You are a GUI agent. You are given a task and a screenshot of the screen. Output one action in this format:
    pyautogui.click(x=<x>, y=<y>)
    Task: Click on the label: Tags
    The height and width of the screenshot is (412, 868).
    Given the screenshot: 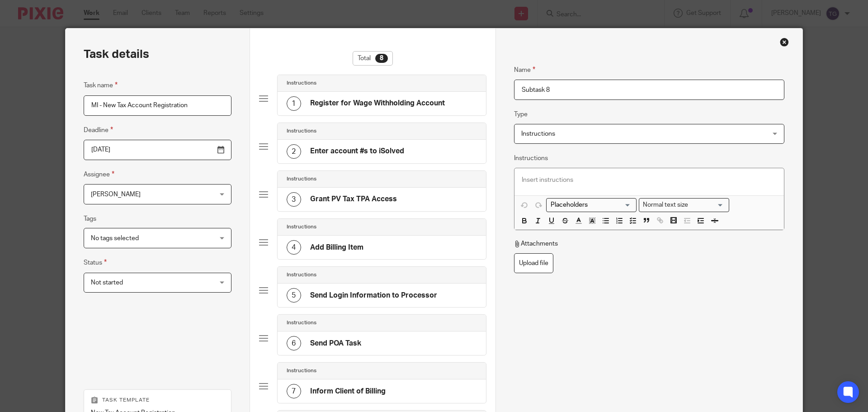 What is the action you would take?
    pyautogui.click(x=90, y=219)
    